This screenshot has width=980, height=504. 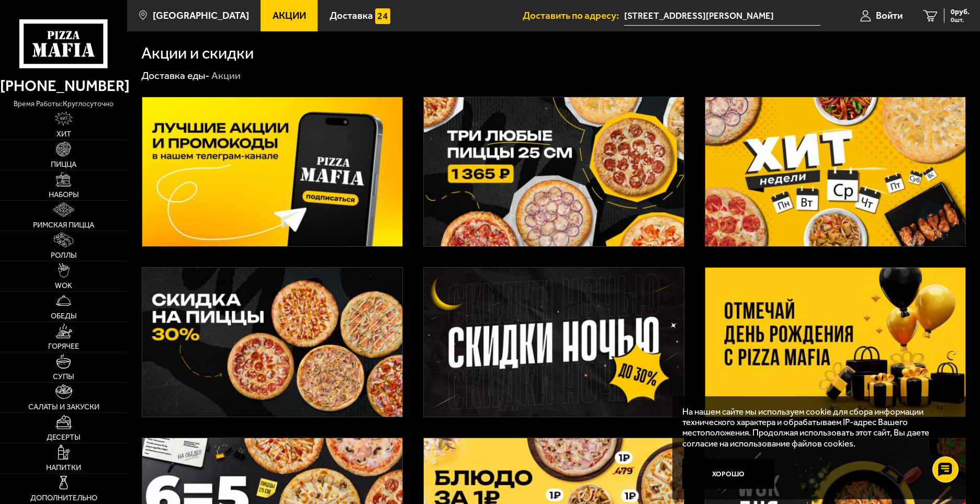 What do you see at coordinates (64, 134) in the screenshot?
I see `span: Хит` at bounding box center [64, 134].